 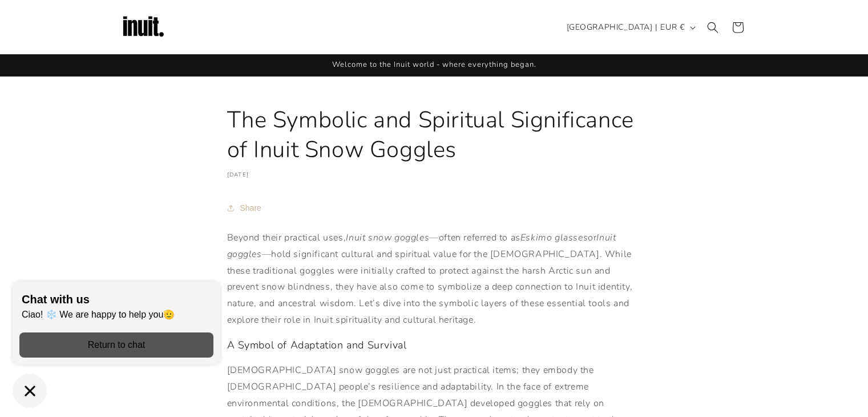 I want to click on p: Beyond their practical uses, —often referred to as or —hold significant cultural and spiritual va..., so click(x=434, y=279).